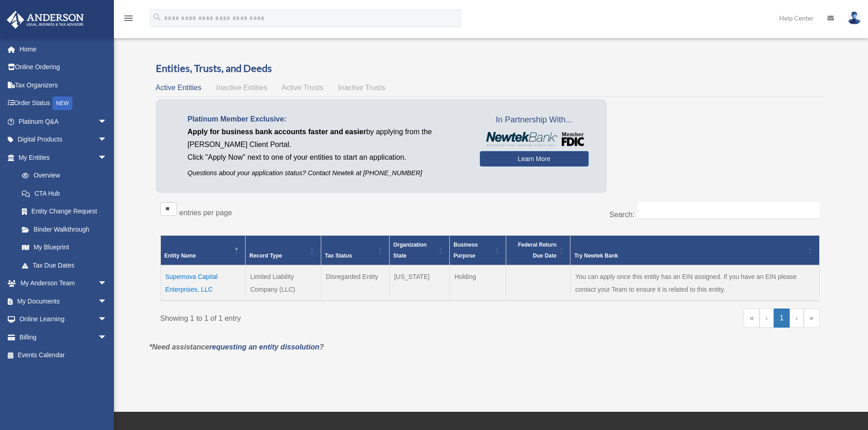 The width and height of the screenshot is (868, 430). What do you see at coordinates (63, 337) in the screenshot?
I see `a: Billingarrow_drop_down` at bounding box center [63, 337].